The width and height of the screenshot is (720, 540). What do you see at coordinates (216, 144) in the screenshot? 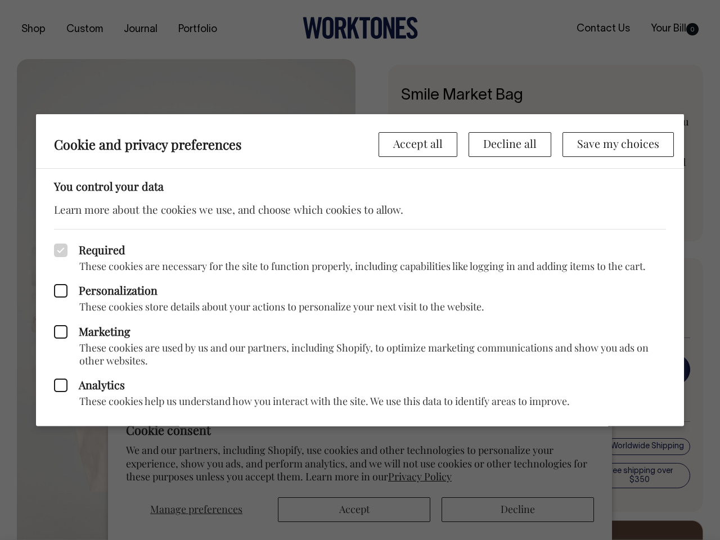
I see `h2: Cookie and privacy preferences` at bounding box center [216, 144].